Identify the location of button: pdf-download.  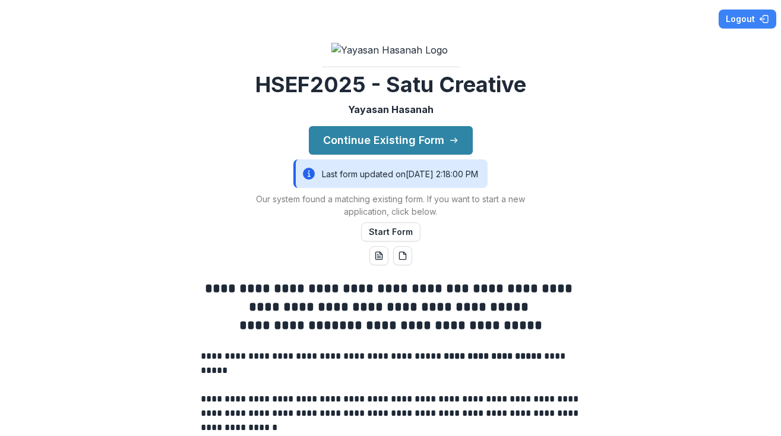
(403, 256).